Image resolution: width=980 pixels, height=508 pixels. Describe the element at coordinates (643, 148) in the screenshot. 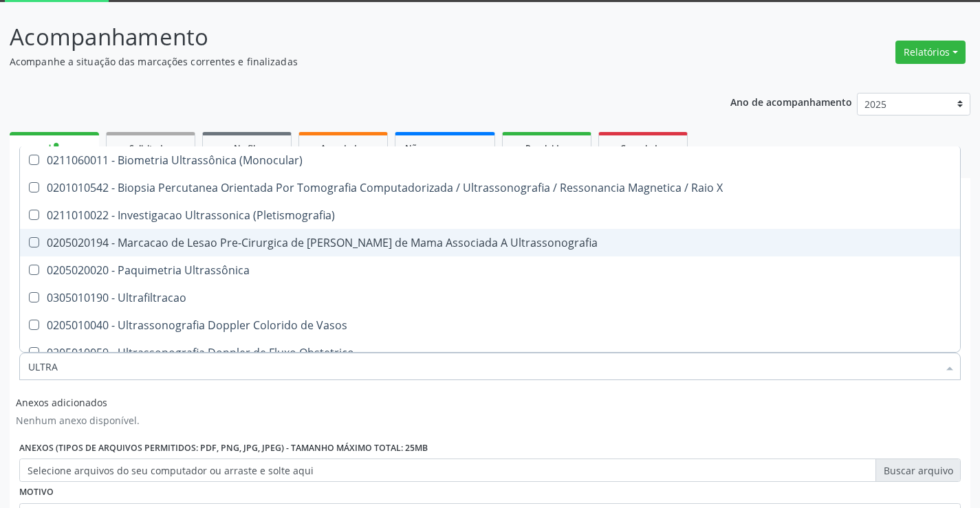

I see `span: Cancelados` at that location.